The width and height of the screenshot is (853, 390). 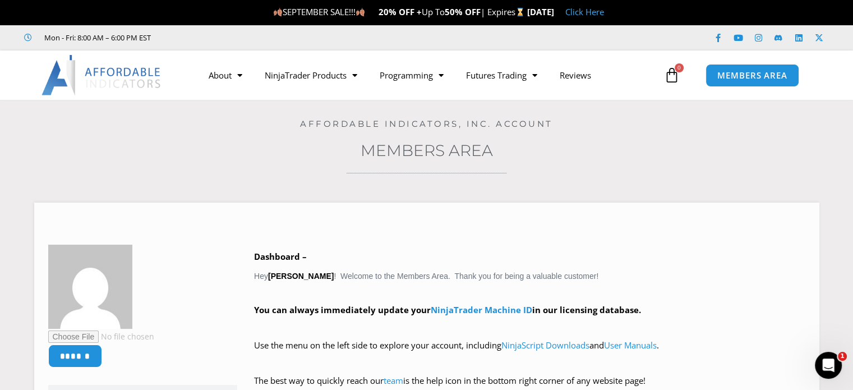 I want to click on span: Mon - Fri: 8:00 AM – 6:00 PM EST, so click(x=96, y=38).